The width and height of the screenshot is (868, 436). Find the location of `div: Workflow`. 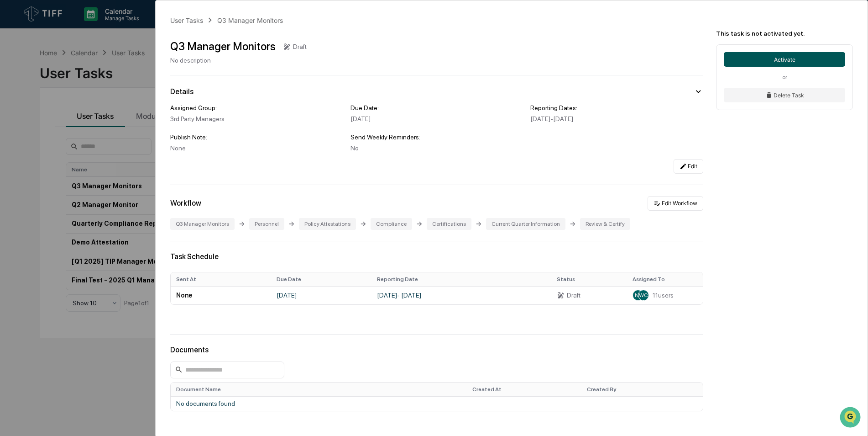

div: Workflow is located at coordinates (186, 203).